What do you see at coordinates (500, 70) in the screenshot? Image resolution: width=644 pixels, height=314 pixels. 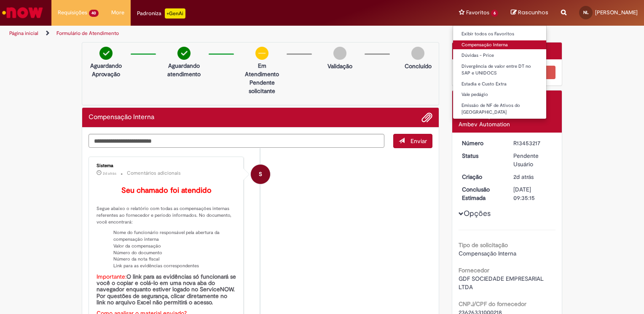 I see `a: Divergência de valor entre DT no SAP e UNIDOCS` at bounding box center [500, 70].